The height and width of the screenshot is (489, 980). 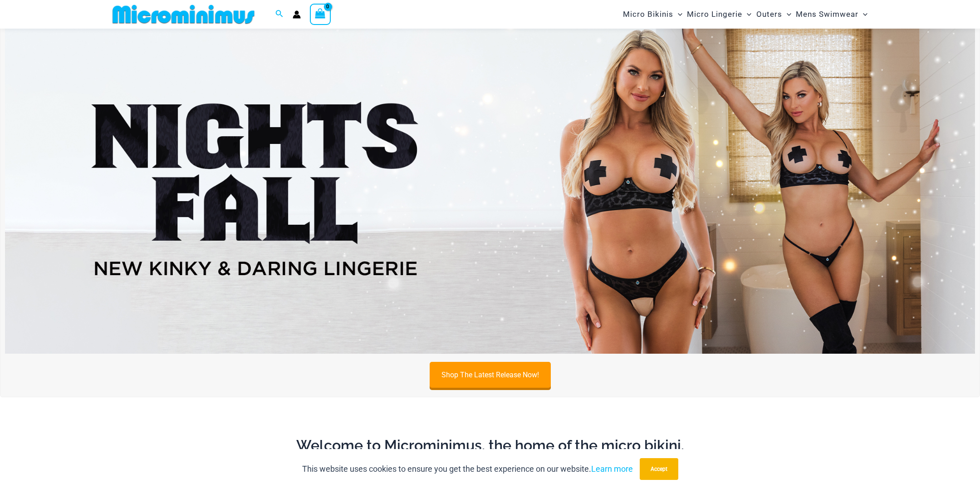 I want to click on img: MM SHOP LOGO FLAT, so click(x=184, y=14).